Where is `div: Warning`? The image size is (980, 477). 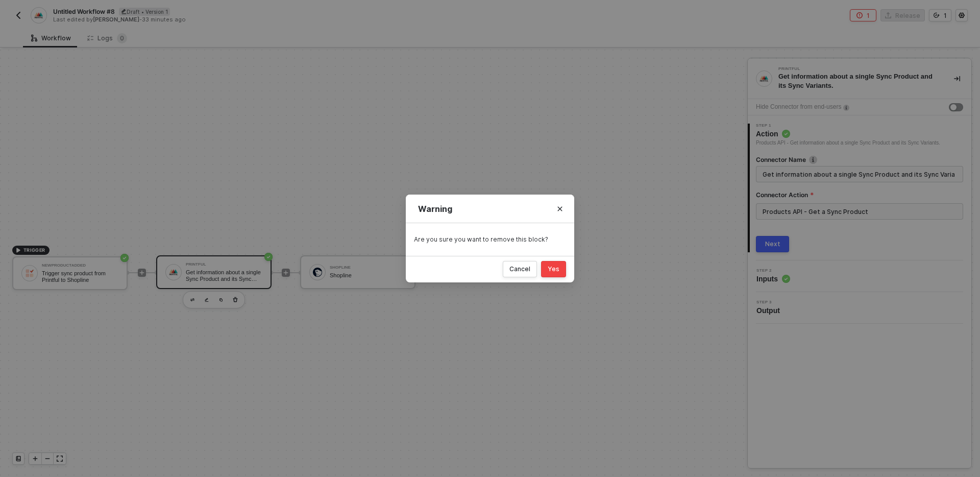 div: Warning is located at coordinates (490, 209).